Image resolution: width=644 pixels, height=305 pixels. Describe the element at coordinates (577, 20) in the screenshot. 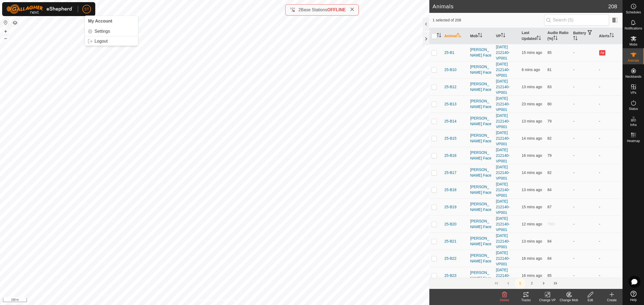

I see `input: Search (S)` at that location.